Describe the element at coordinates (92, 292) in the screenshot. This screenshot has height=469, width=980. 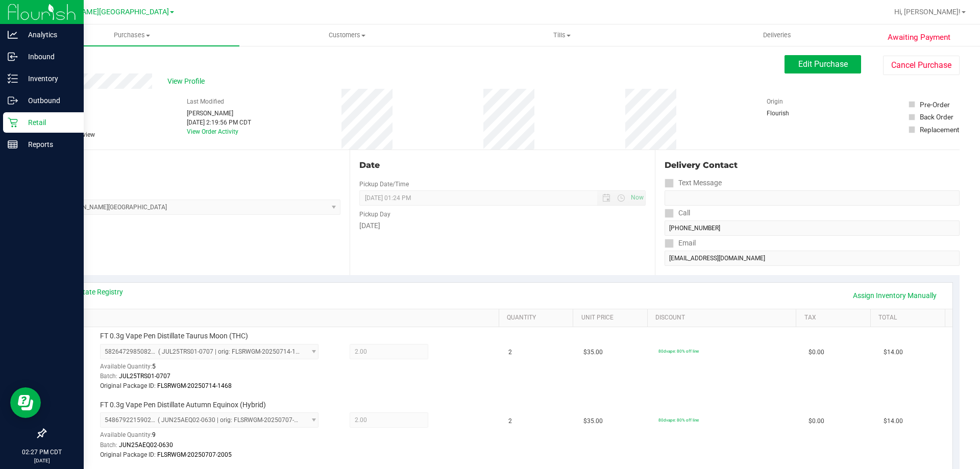
I see `a: View State Registry` at that location.